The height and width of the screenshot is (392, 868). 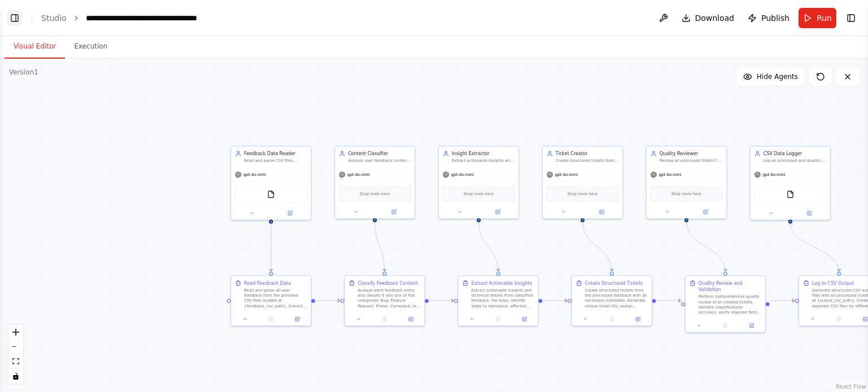 What do you see at coordinates (379, 247) in the screenshot?
I see `g: Edge from 49836a63-3eff-49cb-a12a-b5e5c623def0 to 655fe8f0-12a3-4187-9b11-87ad91398925` at bounding box center [379, 247].